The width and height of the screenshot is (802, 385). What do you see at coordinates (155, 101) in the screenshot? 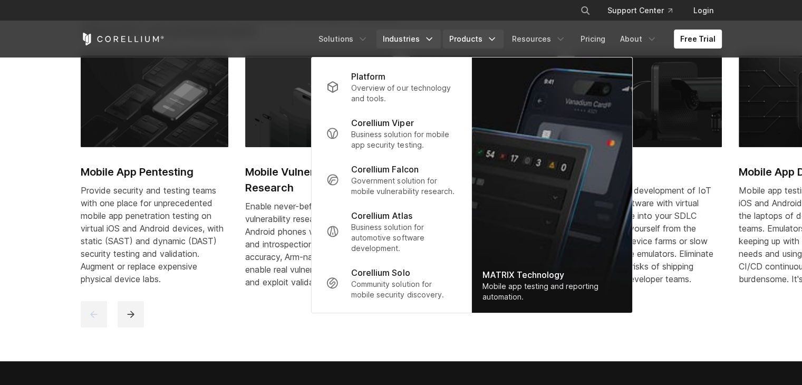
I see `img: Mobile App Pentesting` at bounding box center [155, 101].